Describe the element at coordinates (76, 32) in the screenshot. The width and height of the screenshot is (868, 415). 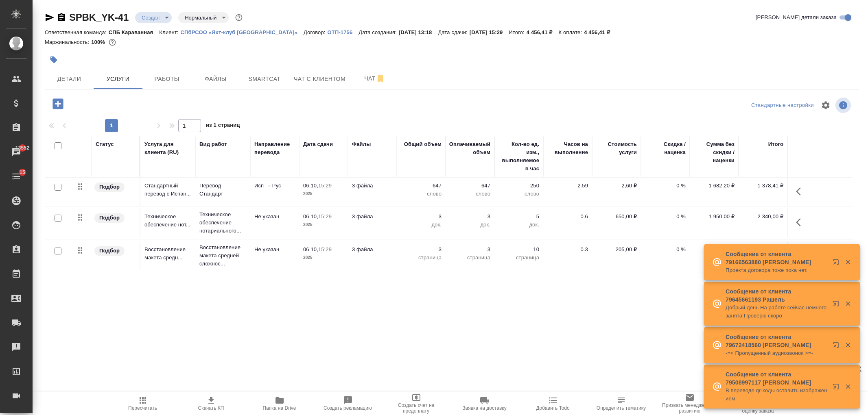
I see `p: Ответственная команда:` at that location.